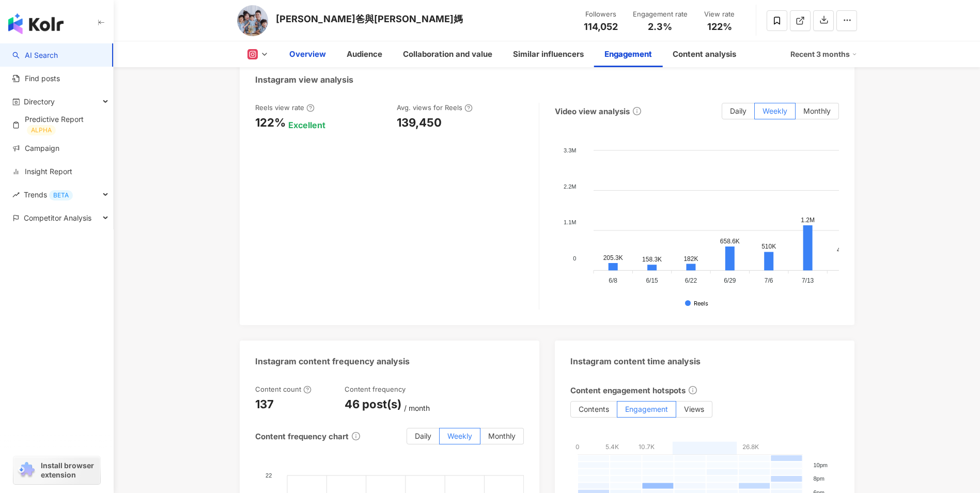  I want to click on div: Content frequency, so click(375, 389).